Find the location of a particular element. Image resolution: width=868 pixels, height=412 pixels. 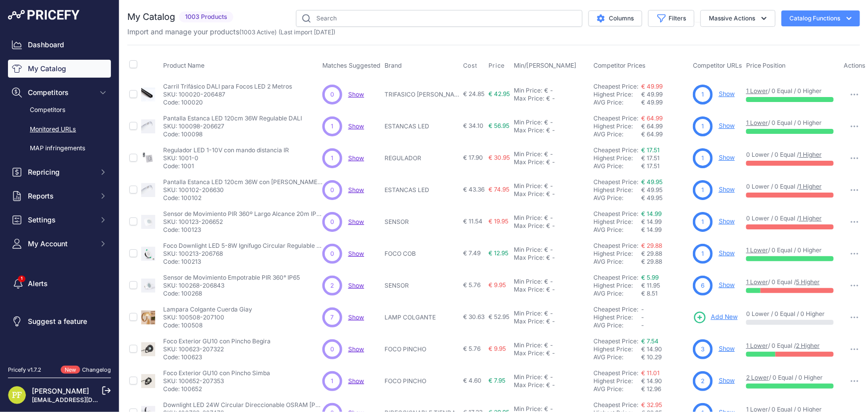

p: Code: 100508 is located at coordinates (207, 325).